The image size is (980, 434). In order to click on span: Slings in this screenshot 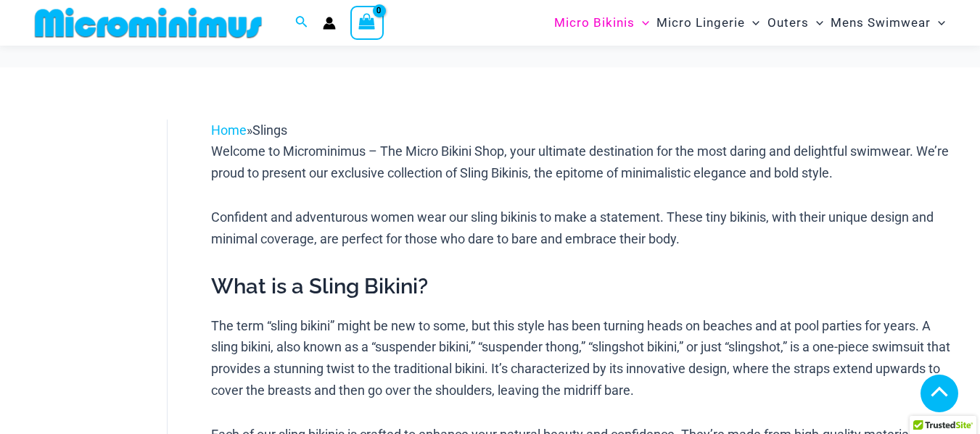, I will do `click(270, 129)`.